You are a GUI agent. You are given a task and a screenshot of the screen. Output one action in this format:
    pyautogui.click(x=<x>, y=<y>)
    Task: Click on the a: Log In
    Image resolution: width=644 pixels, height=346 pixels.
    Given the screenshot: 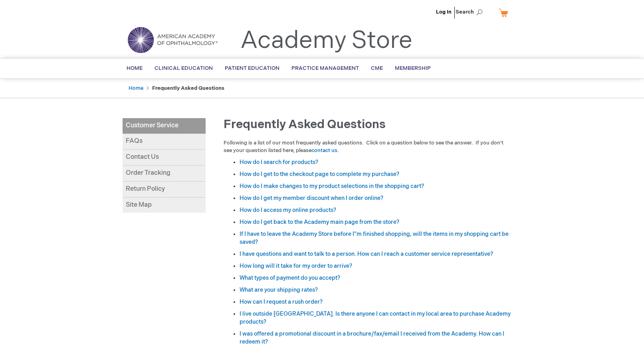 What is the action you would take?
    pyautogui.click(x=444, y=12)
    